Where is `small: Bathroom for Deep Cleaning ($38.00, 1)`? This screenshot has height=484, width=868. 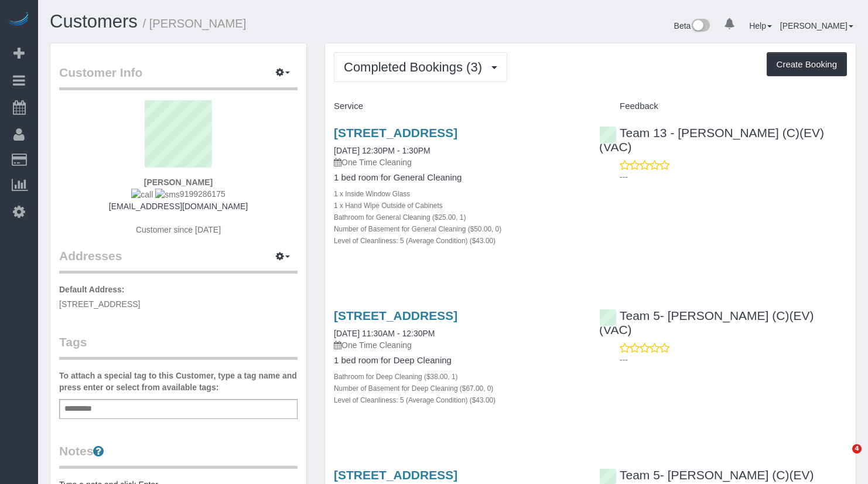 small: Bathroom for Deep Cleaning ($38.00, 1) is located at coordinates (396, 376).